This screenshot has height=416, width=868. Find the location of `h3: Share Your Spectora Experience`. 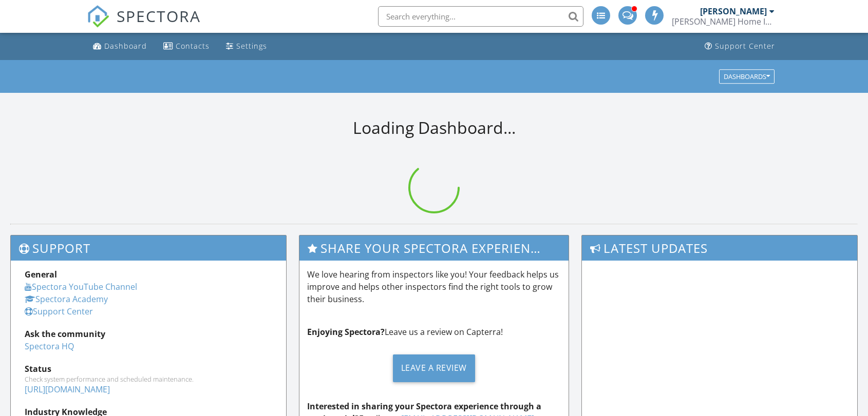

h3: Share Your Spectora Experience is located at coordinates (434, 248).